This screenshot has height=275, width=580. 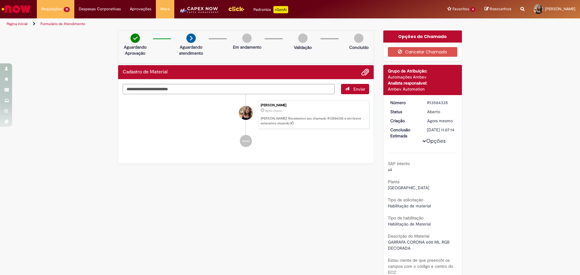 I want to click on div: Mariana Marques Americo, so click(x=246, y=113).